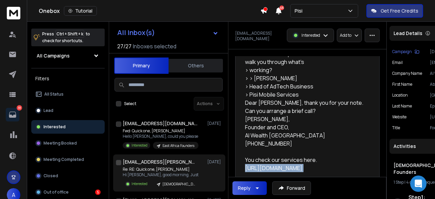 The height and width of the screenshot is (199, 435). Describe the element at coordinates (68, 192) in the screenshot. I see `button: Out of office5` at that location.